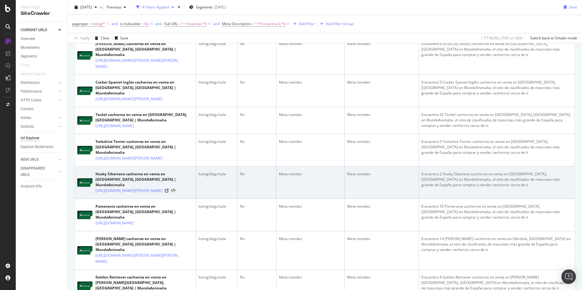 The image size is (582, 290). I want to click on span: pagetype, so click(80, 24).